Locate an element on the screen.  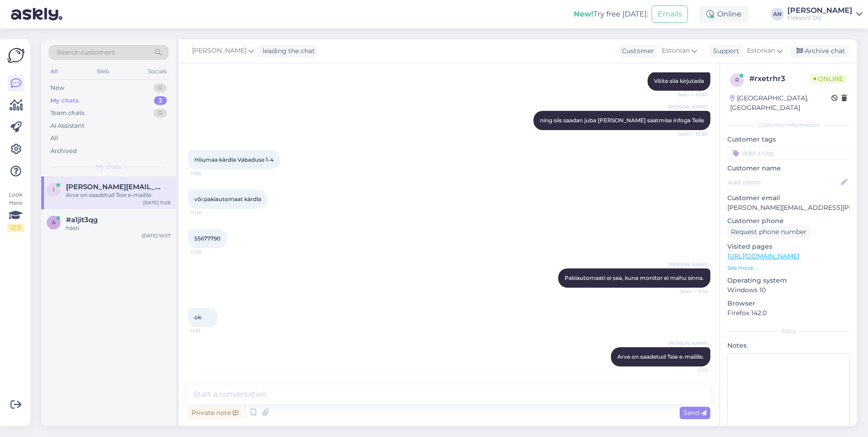
span: r is located at coordinates (737, 80).